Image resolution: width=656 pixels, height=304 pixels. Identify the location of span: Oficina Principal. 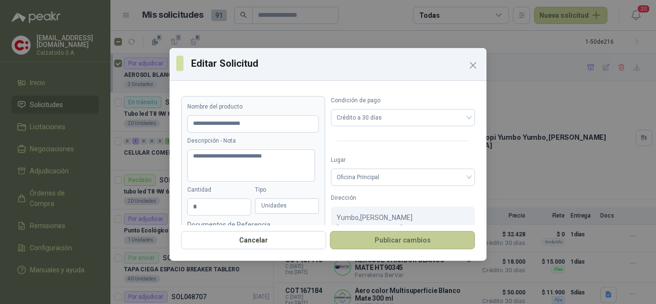
(403, 177).